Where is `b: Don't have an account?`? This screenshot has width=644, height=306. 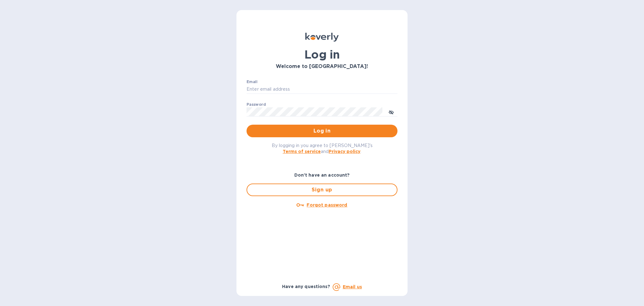
b: Don't have an account? is located at coordinates (322, 175).